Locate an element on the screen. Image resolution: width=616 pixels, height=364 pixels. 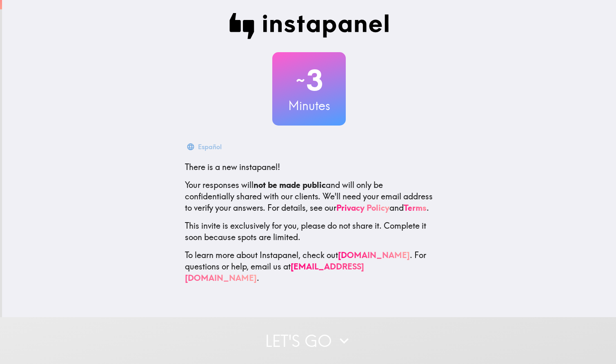
h2: 3 is located at coordinates (309, 80).